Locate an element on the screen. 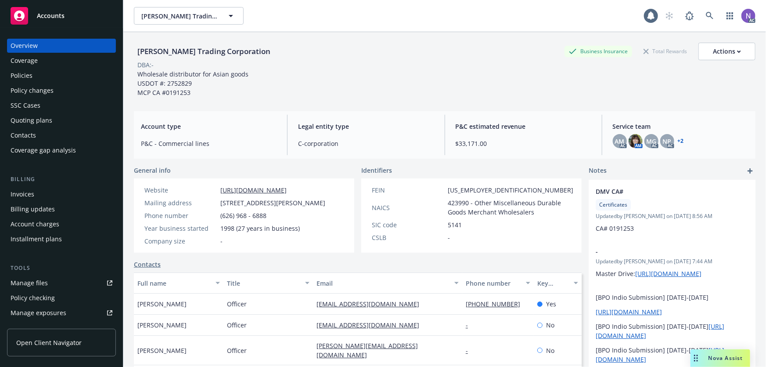 The width and height of the screenshot is (766, 367). span: CA# 0191253 is located at coordinates (615, 228).